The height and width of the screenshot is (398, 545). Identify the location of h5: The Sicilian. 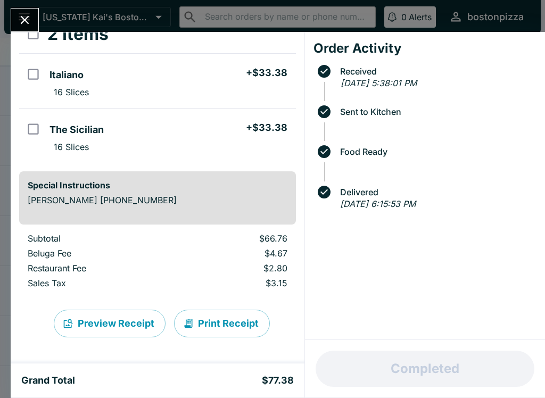
(77, 130).